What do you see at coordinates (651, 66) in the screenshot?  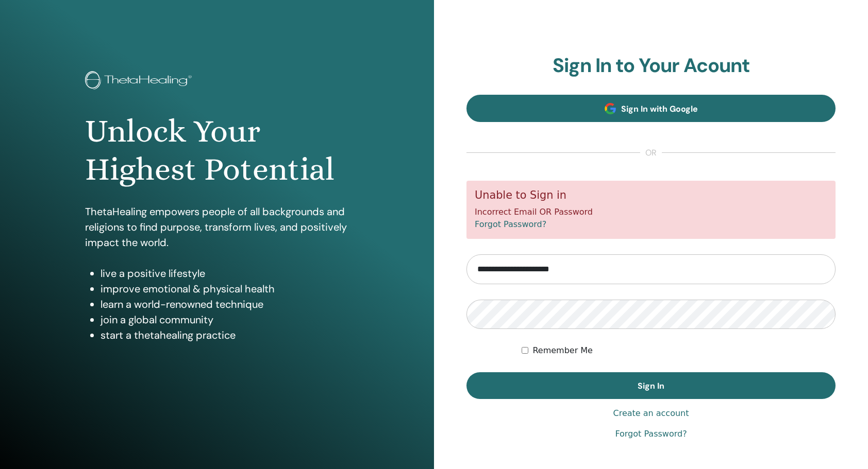 I see `h2: Sign In to Your Acount` at bounding box center [651, 66].